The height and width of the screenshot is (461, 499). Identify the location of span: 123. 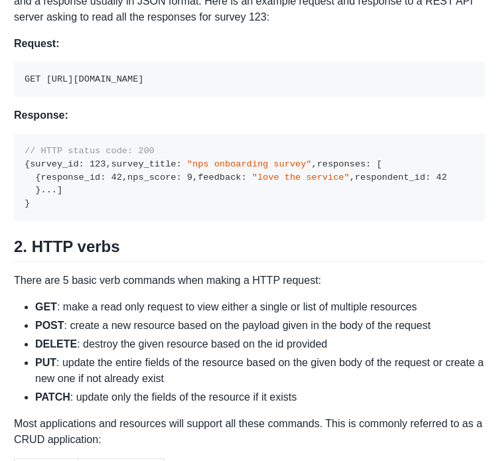
(97, 164).